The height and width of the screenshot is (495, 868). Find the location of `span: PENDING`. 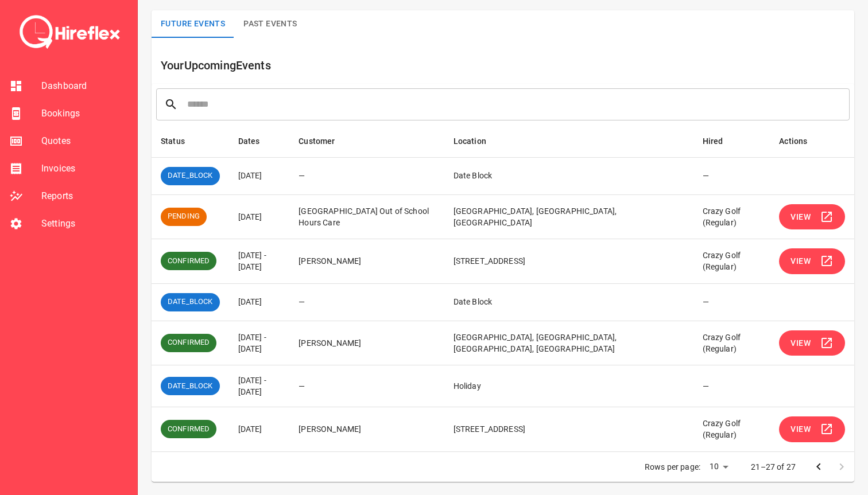

span: PENDING is located at coordinates (184, 216).